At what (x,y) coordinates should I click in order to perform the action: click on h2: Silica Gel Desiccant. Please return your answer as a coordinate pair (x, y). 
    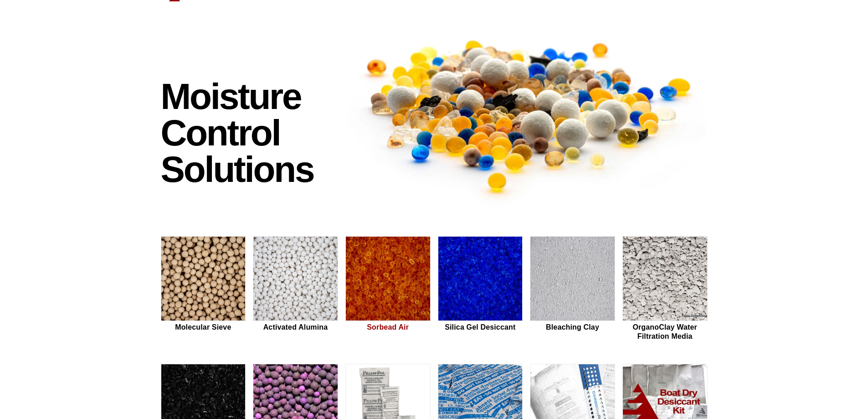
    Looking at the image, I should click on (480, 327).